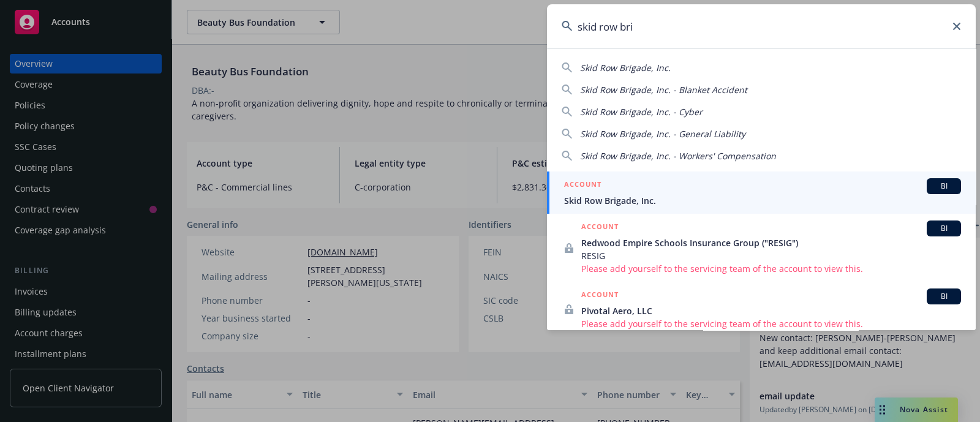 The image size is (980, 422). I want to click on span: Skid Row Brigade, Inc. - Cyber, so click(641, 112).